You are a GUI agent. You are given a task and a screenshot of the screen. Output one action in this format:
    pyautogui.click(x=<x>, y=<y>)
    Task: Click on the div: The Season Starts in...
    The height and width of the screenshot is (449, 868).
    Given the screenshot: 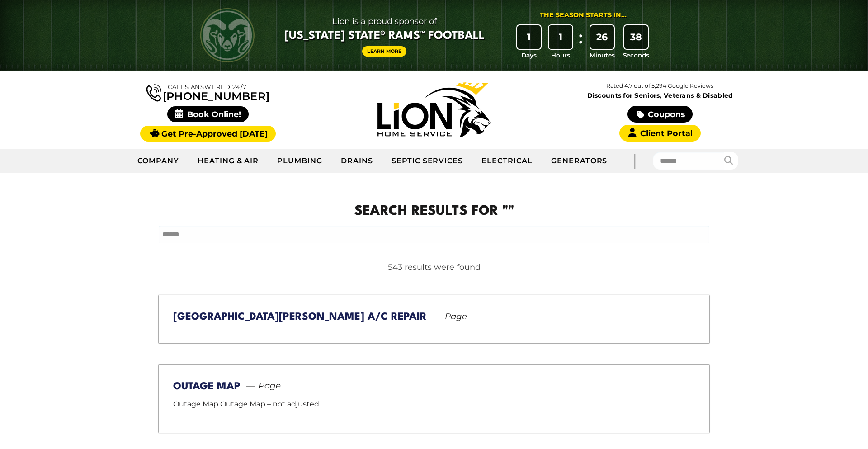 What is the action you would take?
    pyautogui.click(x=583, y=16)
    